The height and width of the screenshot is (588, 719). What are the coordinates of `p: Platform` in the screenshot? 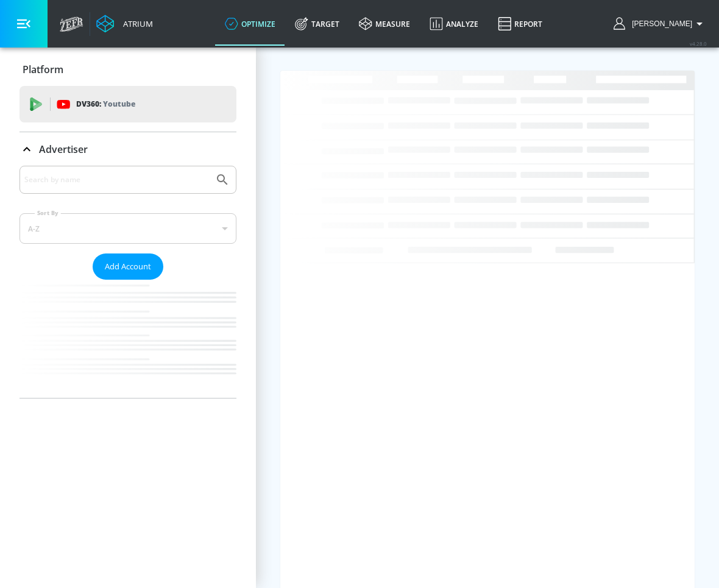 It's located at (43, 70).